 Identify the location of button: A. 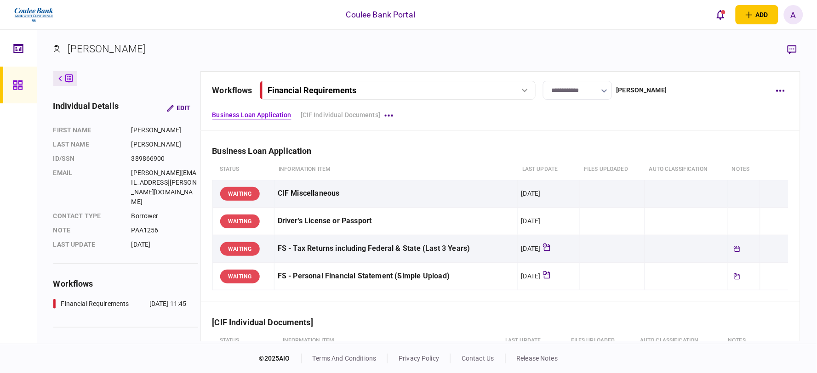
(794, 15).